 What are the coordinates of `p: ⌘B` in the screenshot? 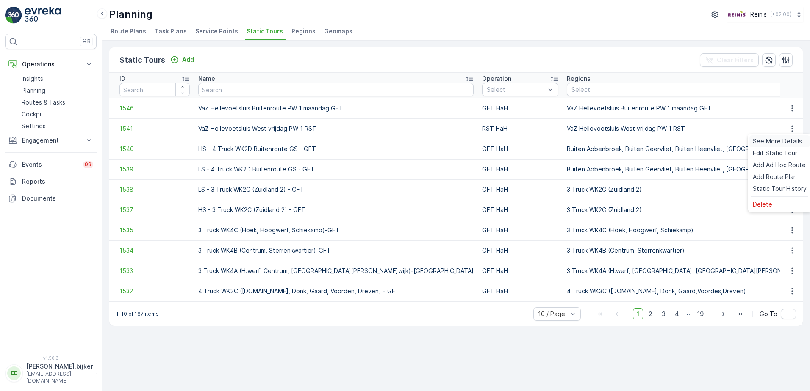 It's located at (86, 42).